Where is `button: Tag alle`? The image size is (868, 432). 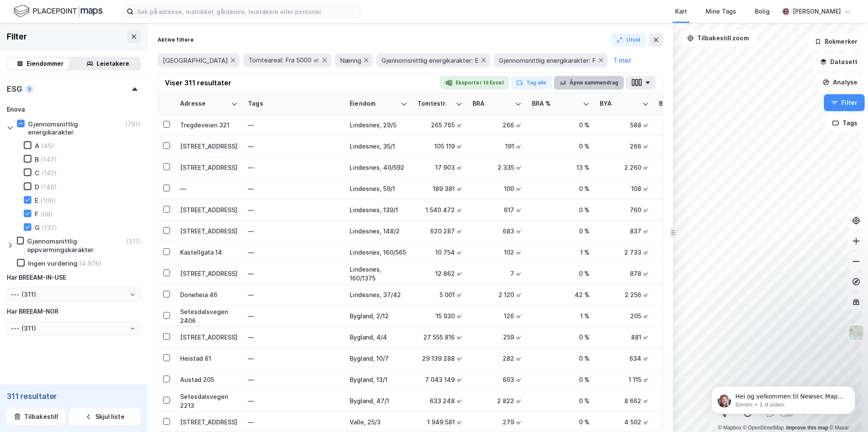 button: Tag alle is located at coordinates (532, 82).